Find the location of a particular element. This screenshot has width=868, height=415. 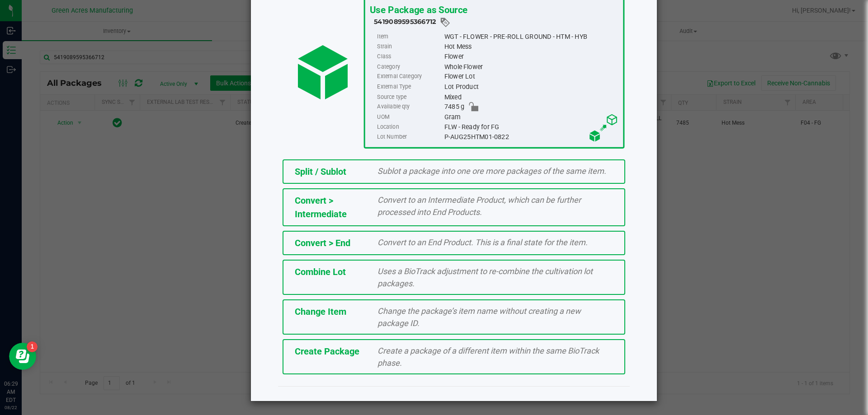

span: Create a package of a different item within the same BioTrack phase. is located at coordinates (488, 356).